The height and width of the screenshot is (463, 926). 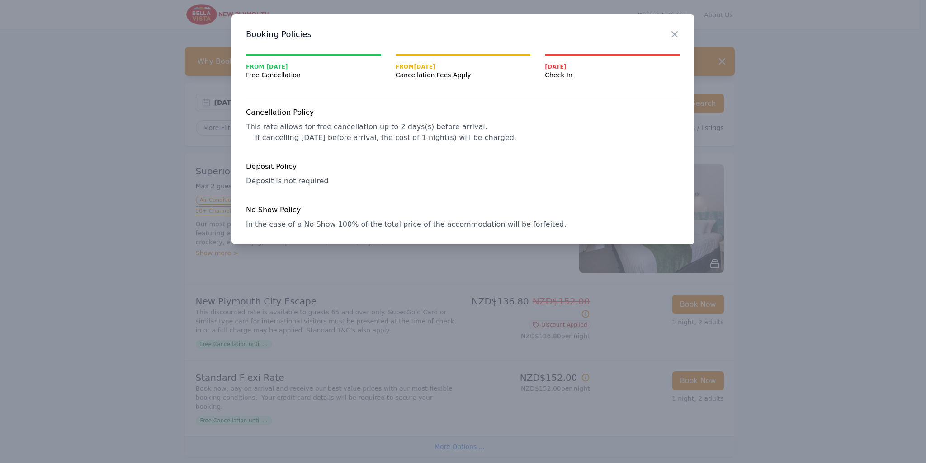 What do you see at coordinates (287, 181) in the screenshot?
I see `span: Deposit is not required` at bounding box center [287, 181].